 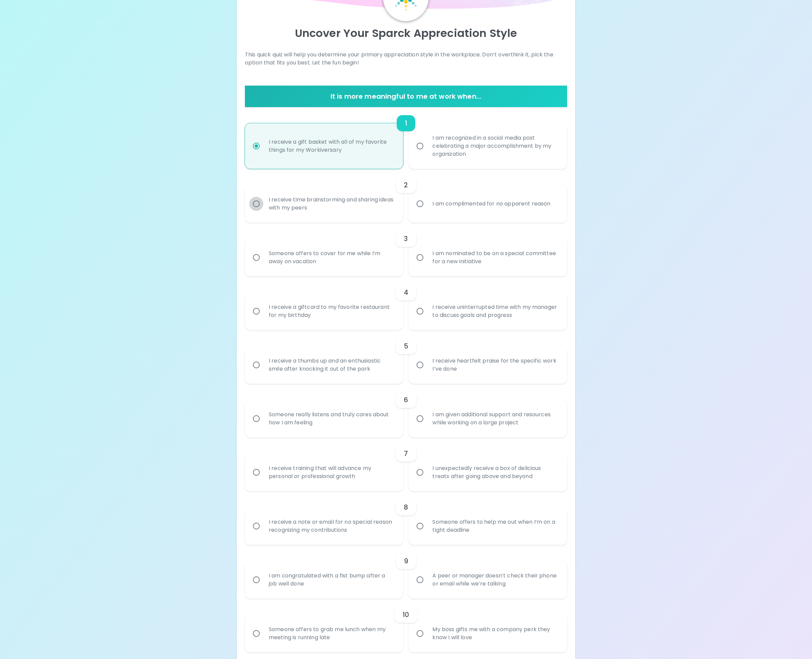 What do you see at coordinates (495, 473) in the screenshot?
I see `div: I unexpectedly receive a box of delicious treats after going above and beyond` at bounding box center [495, 473].